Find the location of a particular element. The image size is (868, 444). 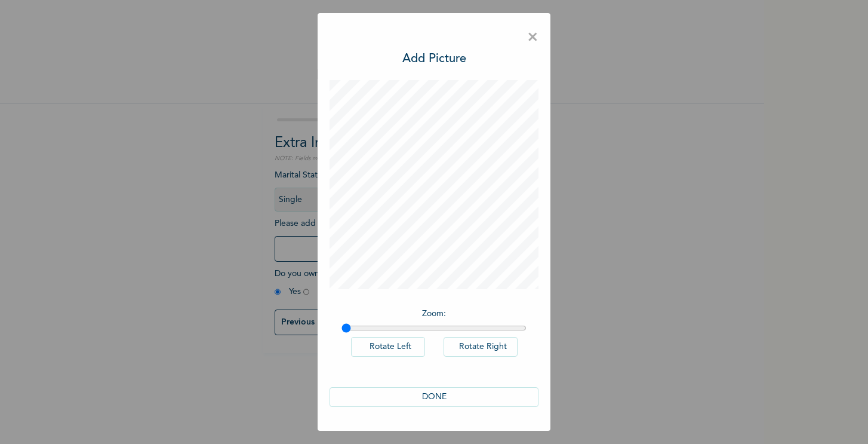

button: Rotate Right is located at coordinates (481, 346).